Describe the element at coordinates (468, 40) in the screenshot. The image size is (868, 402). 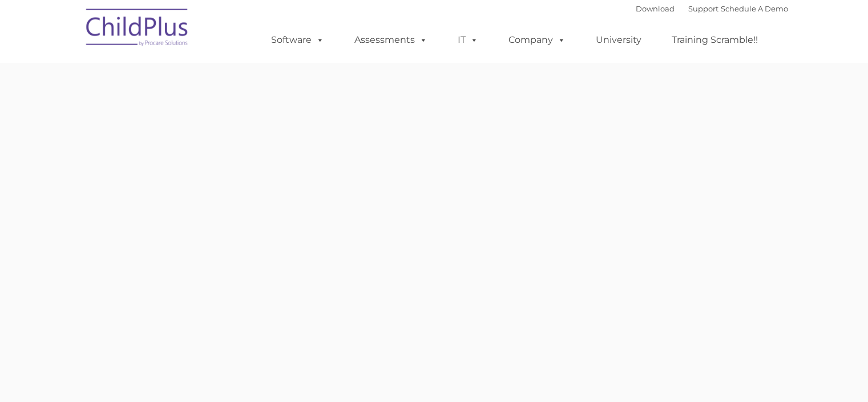
I see `a: IT` at that location.